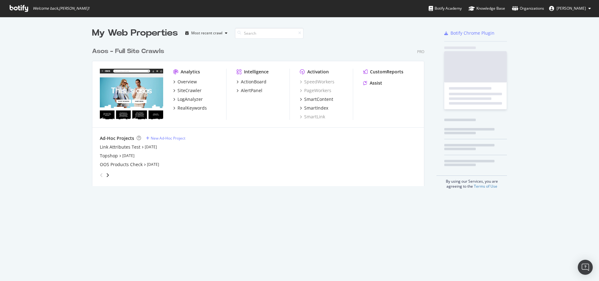  What do you see at coordinates (469, 33) in the screenshot?
I see `a: Botify Chrome Plugin` at bounding box center [469, 33].